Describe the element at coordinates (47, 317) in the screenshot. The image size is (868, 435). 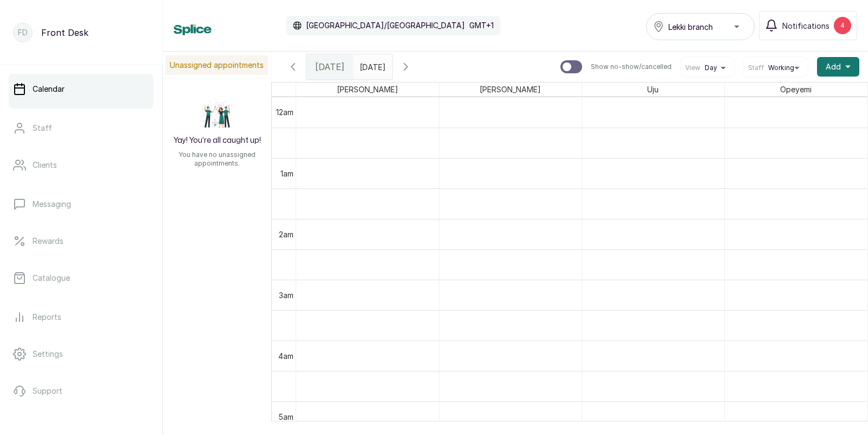
I see `p: Reports` at that location.